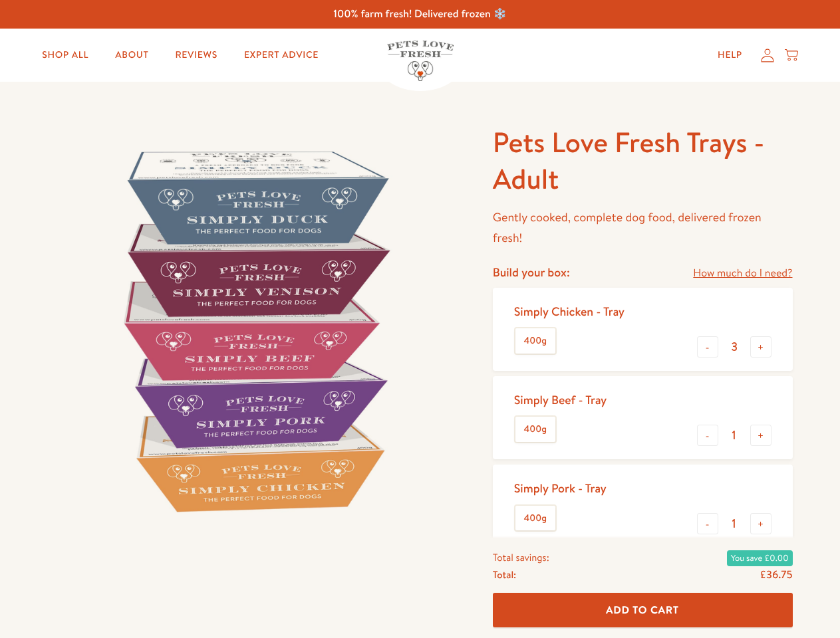 This screenshot has width=840, height=638. What do you see at coordinates (642, 610) in the screenshot?
I see `button: Add To Cart` at bounding box center [642, 610].